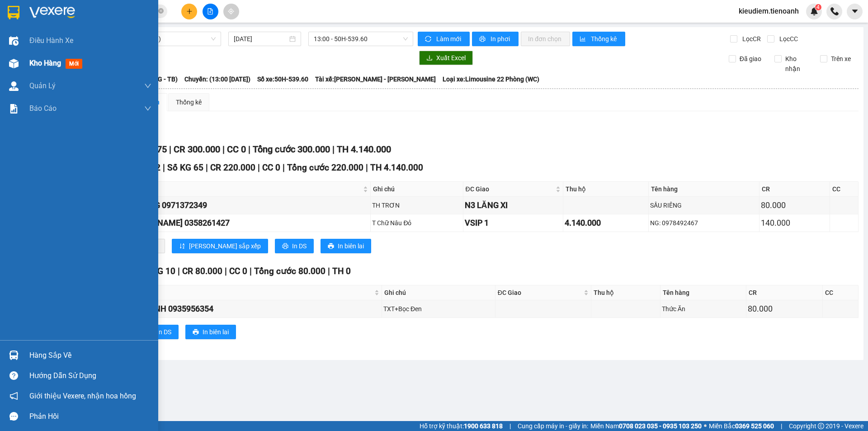 Image resolution: width=868 pixels, height=431 pixels. What do you see at coordinates (704, 206) in the screenshot?
I see `div: SẦU RIÊNG` at bounding box center [704, 206].